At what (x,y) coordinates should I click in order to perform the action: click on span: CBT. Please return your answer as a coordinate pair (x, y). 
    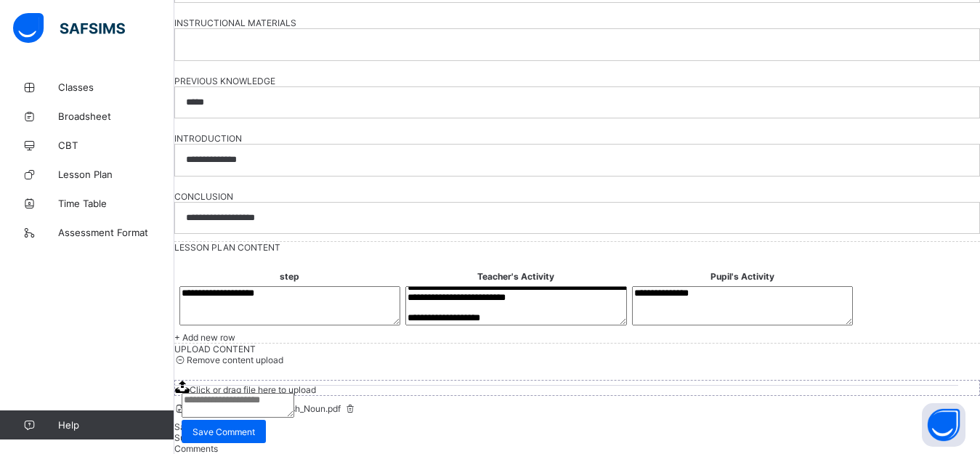
    Looking at the image, I should click on (117, 145).